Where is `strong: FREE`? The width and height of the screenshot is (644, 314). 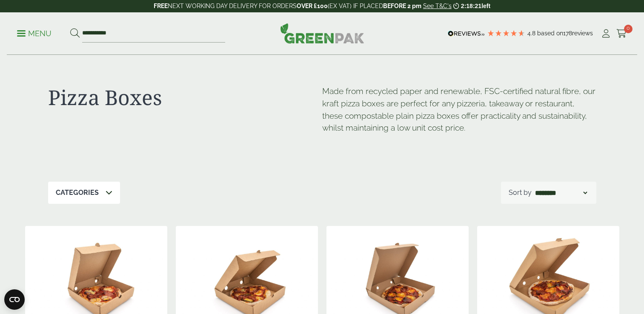 strong: FREE is located at coordinates (161, 6).